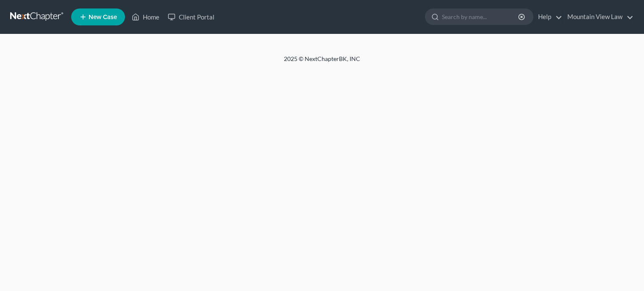 The image size is (644, 291). I want to click on div: 2025 © NextChapterBK, INC, so click(322, 62).